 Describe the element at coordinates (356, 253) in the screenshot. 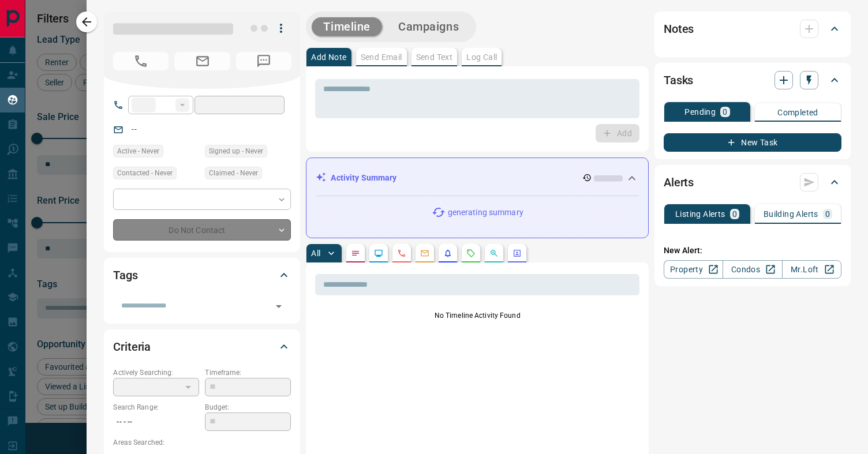

I see `svg: Notes` at that location.